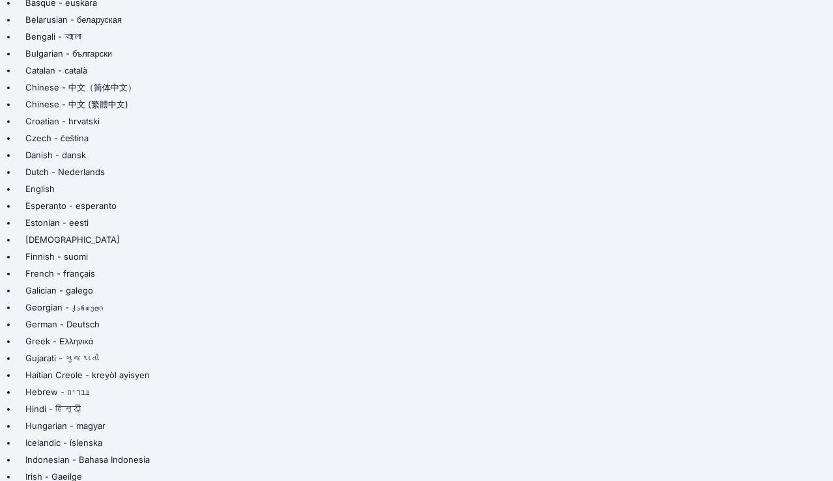 This screenshot has width=833, height=481. What do you see at coordinates (424, 376) in the screenshot?
I see `a: Haitian Creole - kreyòl ayisyen` at bounding box center [424, 376].